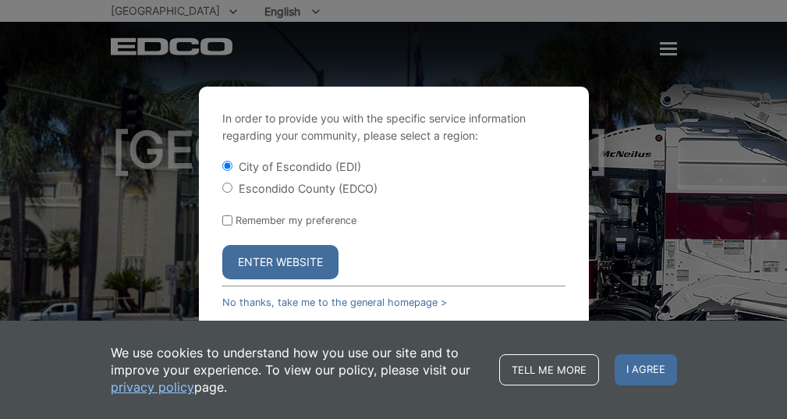 The image size is (787, 419). I want to click on p: We use cookies to understand how you use our site and to improve your experience. To view our pol..., so click(297, 370).